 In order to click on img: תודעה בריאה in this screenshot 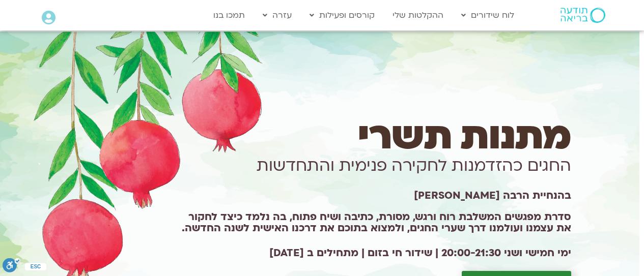, I will do `click(583, 16)`.